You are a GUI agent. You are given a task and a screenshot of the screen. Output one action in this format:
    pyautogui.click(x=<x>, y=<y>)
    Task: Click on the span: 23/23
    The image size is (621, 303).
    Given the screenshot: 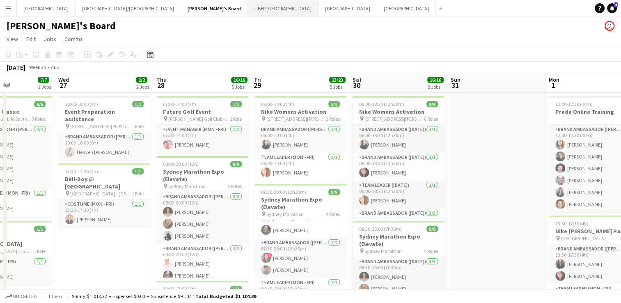 What is the action you would take?
    pyautogui.click(x=338, y=80)
    